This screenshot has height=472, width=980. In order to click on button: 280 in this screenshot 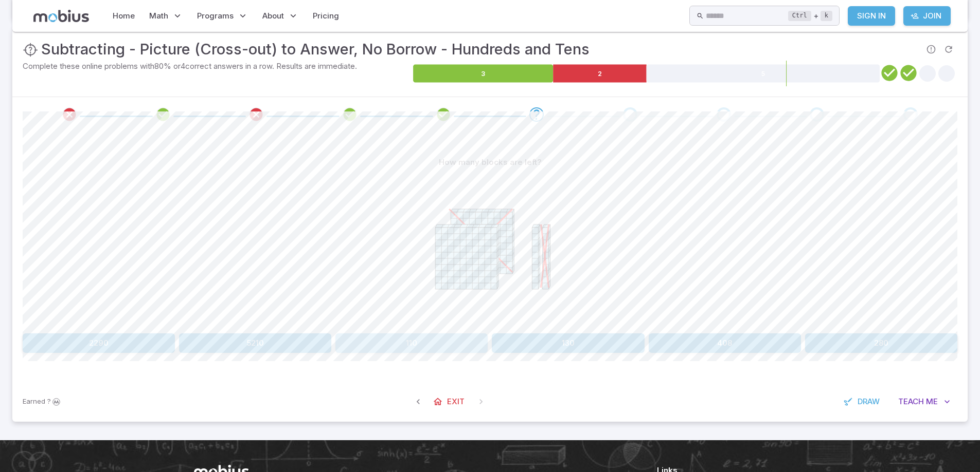, I will do `click(882, 343)`.